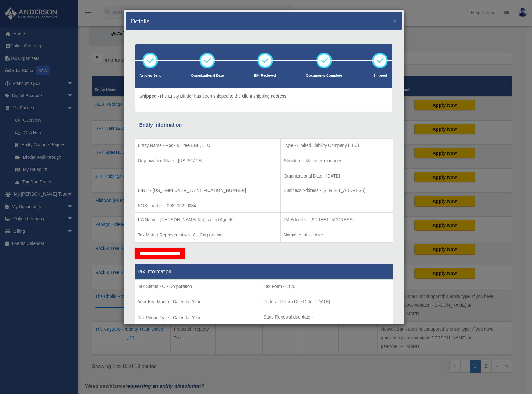  I want to click on p: EIN Recieved, so click(264, 76).